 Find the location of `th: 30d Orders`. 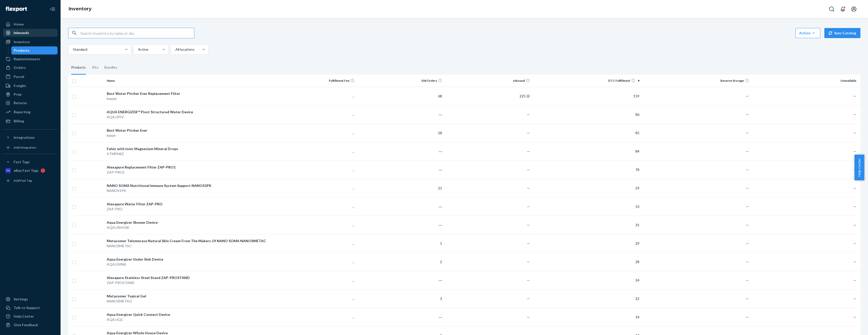

th: 30d Orders is located at coordinates (400, 81).